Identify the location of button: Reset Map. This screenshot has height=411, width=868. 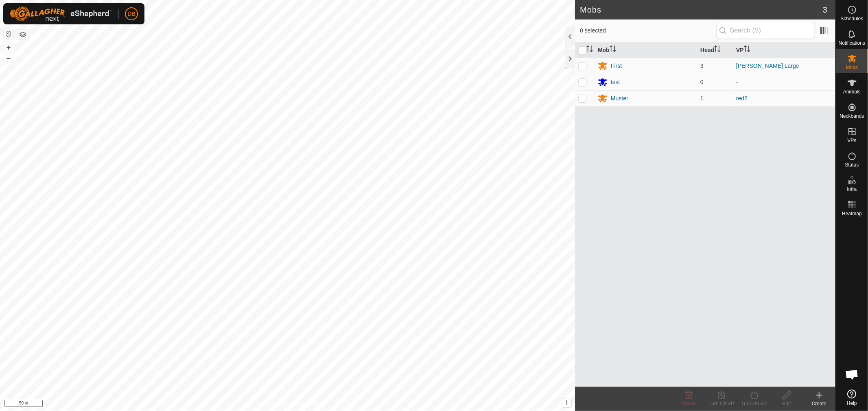
(9, 34).